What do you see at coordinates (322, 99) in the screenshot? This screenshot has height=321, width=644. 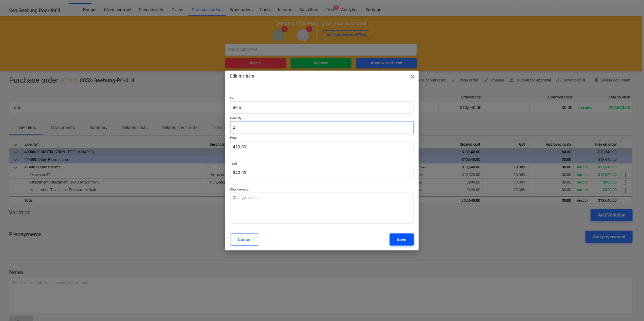 I see `p: Unit` at bounding box center [322, 99].